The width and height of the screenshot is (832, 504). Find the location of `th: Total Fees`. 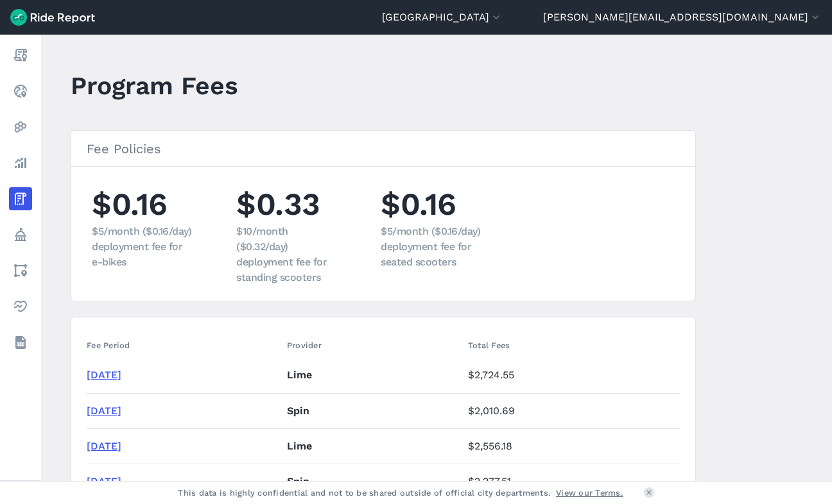

th: Total Fees is located at coordinates (572, 345).